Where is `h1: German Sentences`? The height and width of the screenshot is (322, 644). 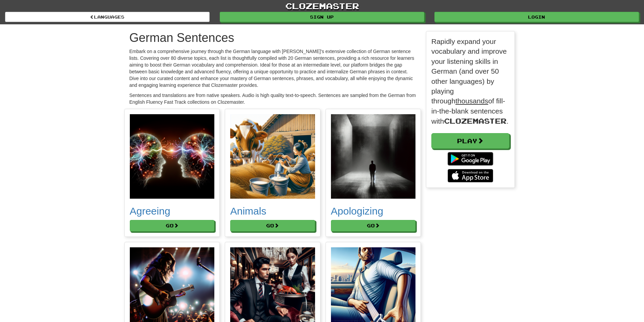 h1: German Sentences is located at coordinates (273, 38).